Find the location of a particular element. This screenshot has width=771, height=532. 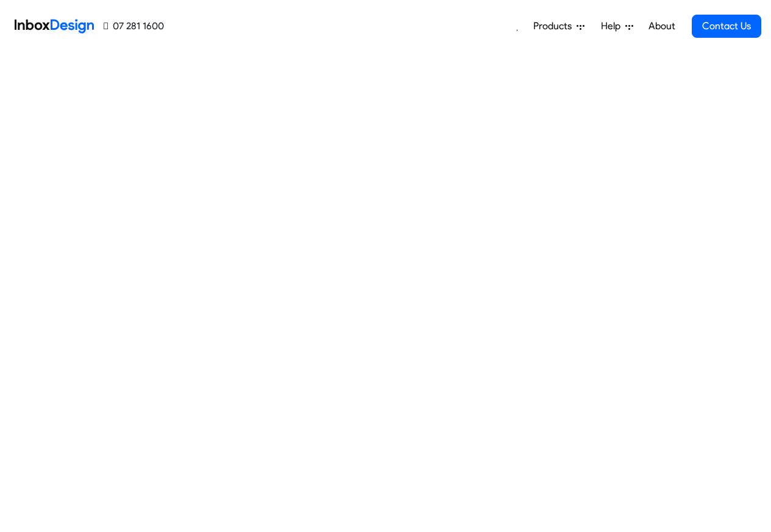

a: Products is located at coordinates (559, 26).